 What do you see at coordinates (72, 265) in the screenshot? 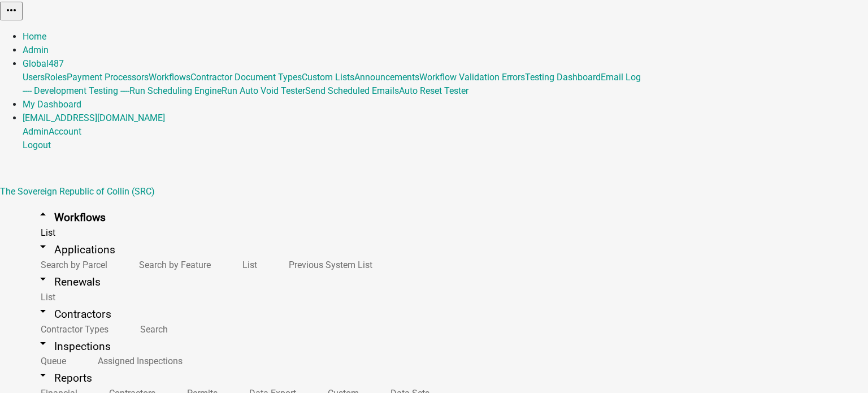
I see `a: Search by Parcel` at bounding box center [72, 265].